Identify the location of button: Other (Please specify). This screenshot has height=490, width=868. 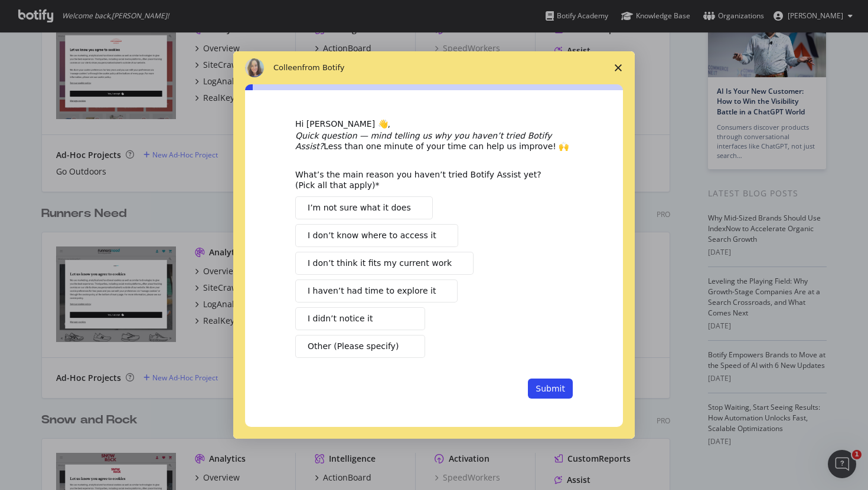
(360, 346).